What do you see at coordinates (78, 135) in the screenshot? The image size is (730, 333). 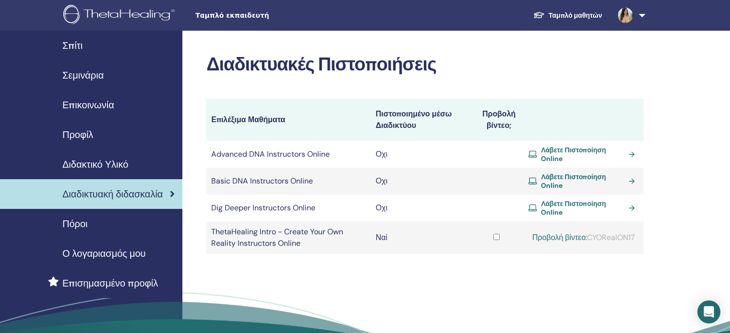 I see `span: Προφίλ` at bounding box center [78, 135].